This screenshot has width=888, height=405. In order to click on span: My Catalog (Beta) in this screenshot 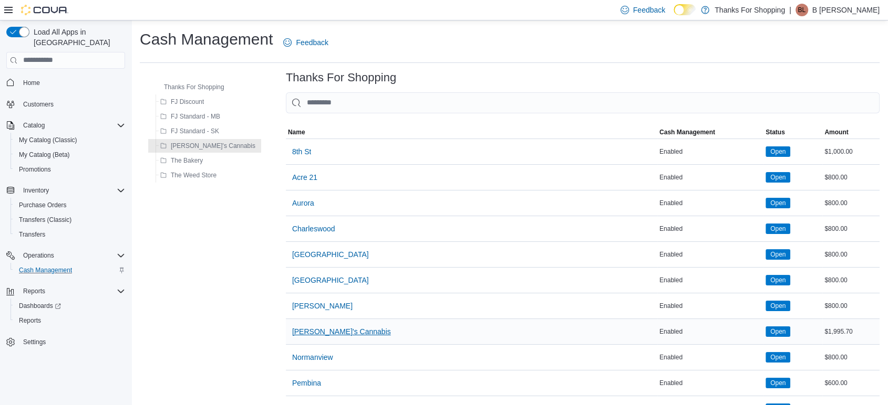, I will do `click(70, 155)`.